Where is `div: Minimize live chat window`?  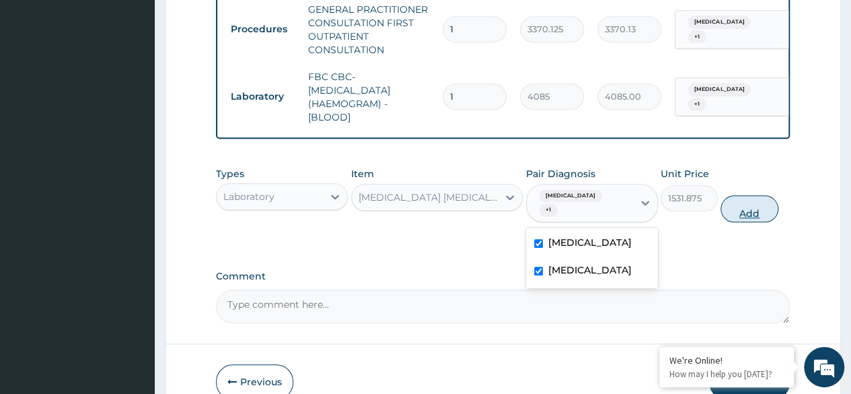
div: Minimize live chat window is located at coordinates (237, 23).